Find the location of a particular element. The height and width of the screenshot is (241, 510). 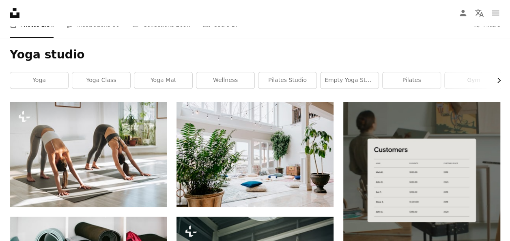

a: blue swimming pool near green potted plant is located at coordinates (255, 154).